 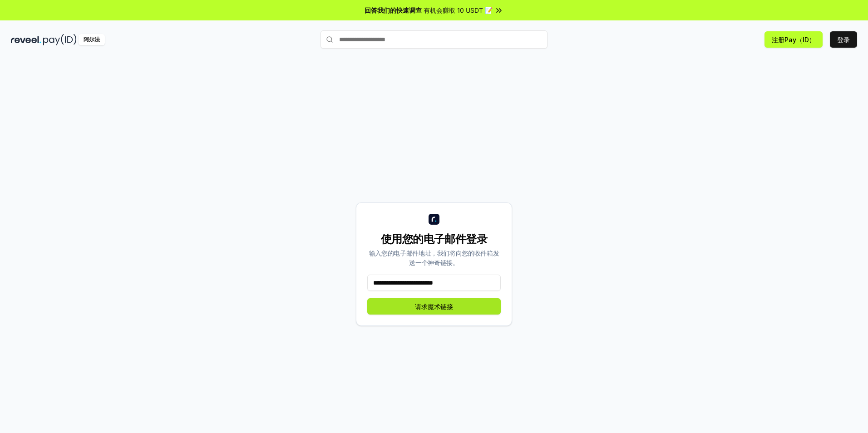 What do you see at coordinates (92, 40) in the screenshot?
I see `div: 阿尔法` at bounding box center [92, 40].